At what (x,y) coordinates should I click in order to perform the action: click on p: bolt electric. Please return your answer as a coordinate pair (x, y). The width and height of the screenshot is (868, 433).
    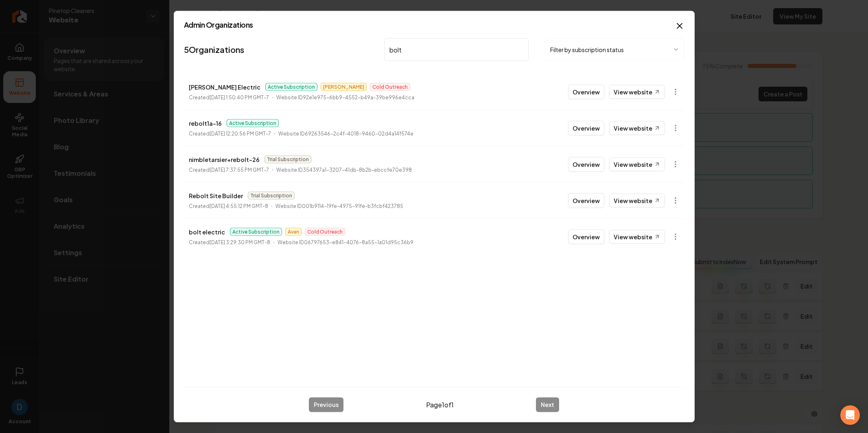
    Looking at the image, I should click on (207, 232).